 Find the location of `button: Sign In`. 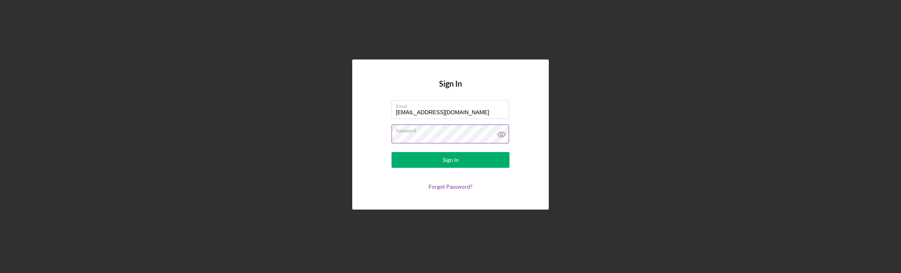

button: Sign In is located at coordinates (451, 160).